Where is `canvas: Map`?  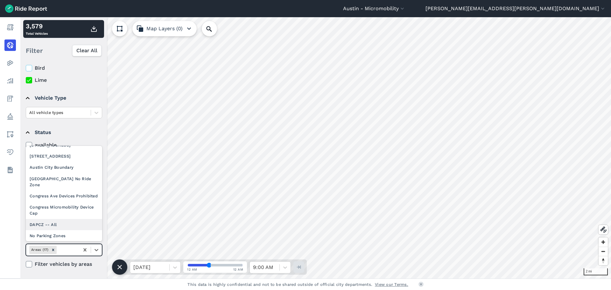 canvas: Map is located at coordinates (316, 148).